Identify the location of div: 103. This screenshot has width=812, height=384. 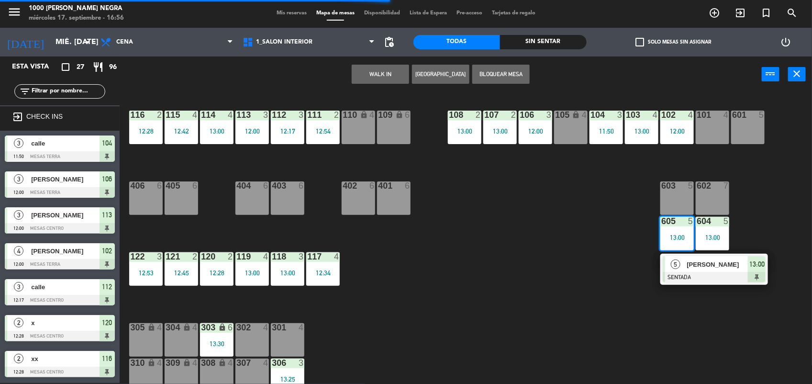
(626, 115).